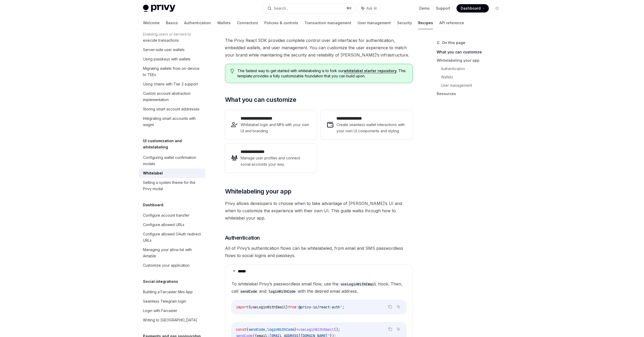 This screenshot has width=644, height=337. I want to click on span: The fastest way to get started with whitelabeling is to fork our . This template provides a fully..., so click(322, 73).